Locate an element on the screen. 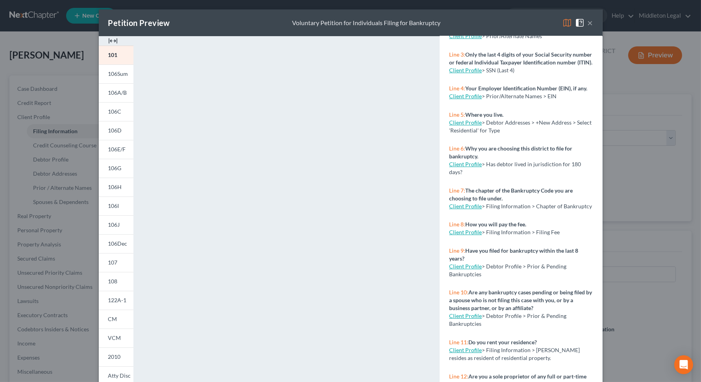 The image size is (701, 382). span: Line 12: is located at coordinates (458, 377).